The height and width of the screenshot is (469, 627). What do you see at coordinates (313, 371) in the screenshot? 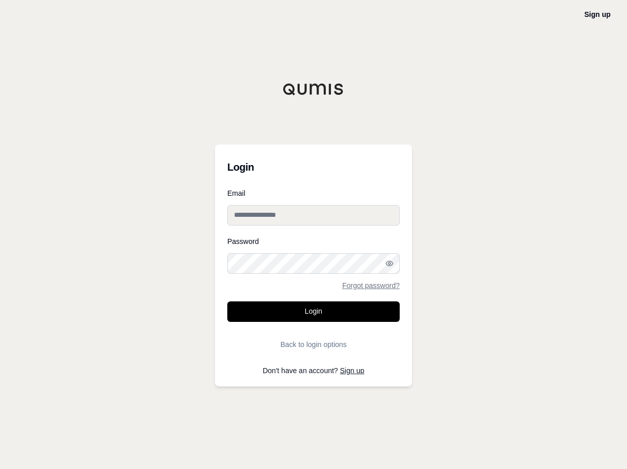
I see `p: Don't have an account?` at bounding box center [313, 371].